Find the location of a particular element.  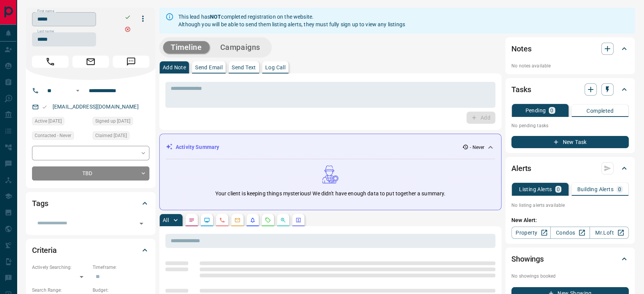

p: No listing alerts available is located at coordinates (570, 205).